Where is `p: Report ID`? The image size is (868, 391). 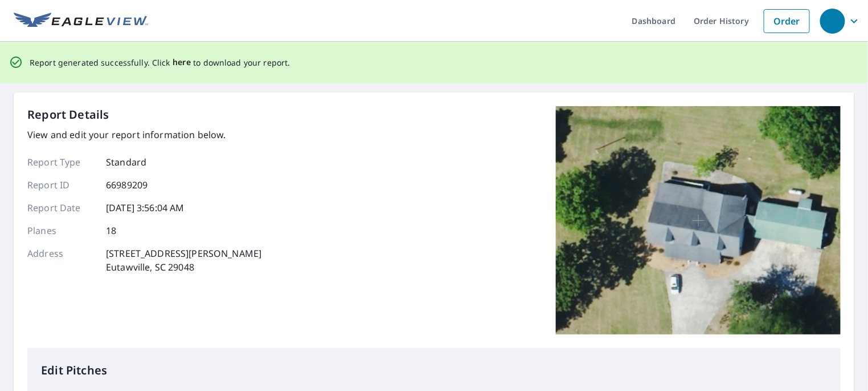
p: Report ID is located at coordinates (61, 185).